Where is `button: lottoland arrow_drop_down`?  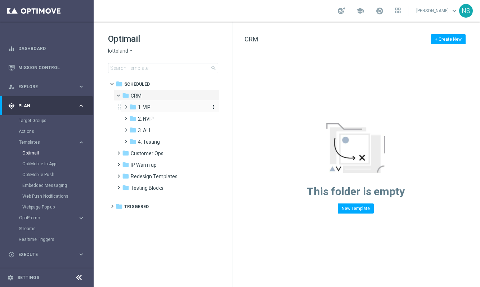
button: lottoland arrow_drop_down is located at coordinates (121, 51).